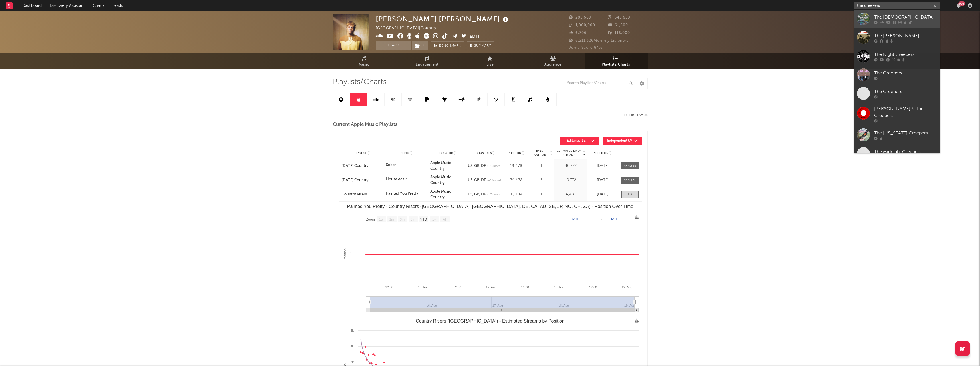 This screenshot has height=366, width=980. What do you see at coordinates (392, 220) in the screenshot?
I see `text: 1m` at bounding box center [392, 220].